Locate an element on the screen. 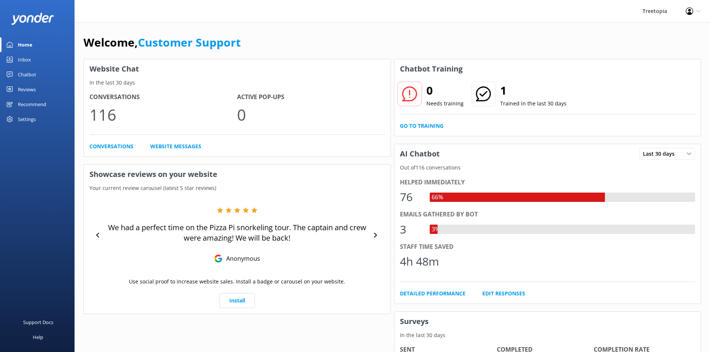 This screenshot has width=710, height=352. h3: Chatbot Training is located at coordinates (431, 69).